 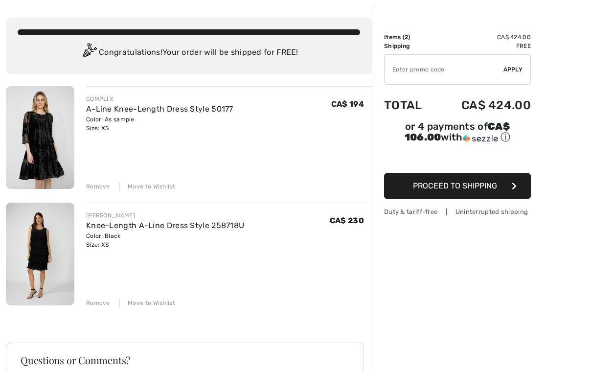 What do you see at coordinates (189, 53) in the screenshot?
I see `div: Congratulations! Your order will be shipped for FREE!` at bounding box center [189, 53].